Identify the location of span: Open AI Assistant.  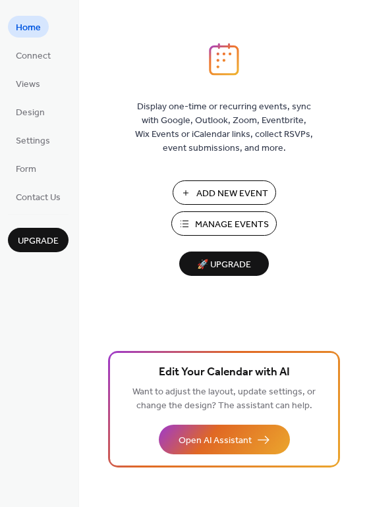
(215, 440).